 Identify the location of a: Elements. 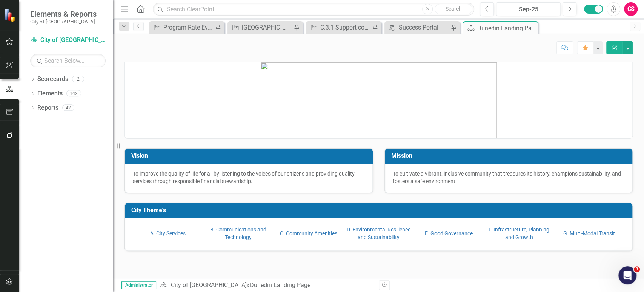
(50, 94).